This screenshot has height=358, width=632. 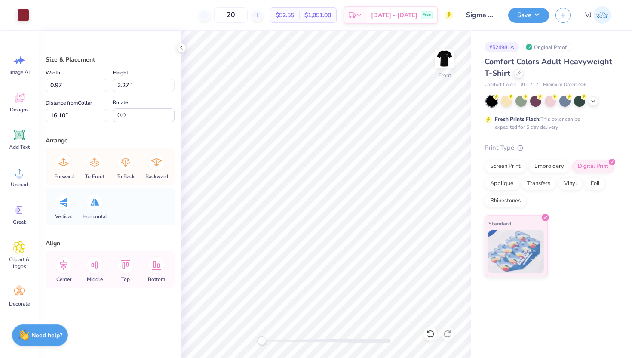 What do you see at coordinates (548, 47) in the screenshot?
I see `div: Original Proof` at bounding box center [548, 47].